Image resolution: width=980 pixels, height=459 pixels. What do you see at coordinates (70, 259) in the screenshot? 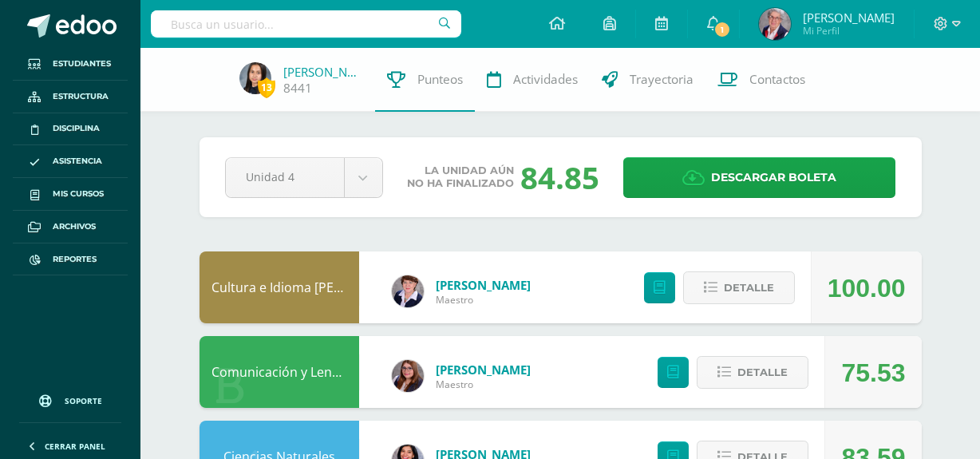
I see `a: Reportes` at bounding box center [70, 259].